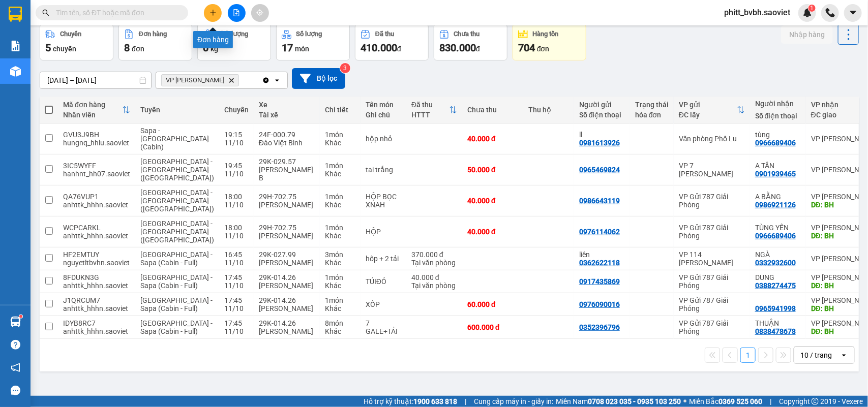 This screenshot has height=407, width=868. I want to click on div: VP gửi, so click(708, 105).